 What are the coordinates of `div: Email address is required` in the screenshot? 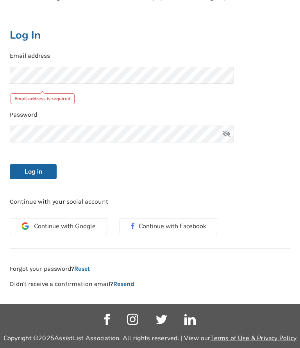 It's located at (43, 99).